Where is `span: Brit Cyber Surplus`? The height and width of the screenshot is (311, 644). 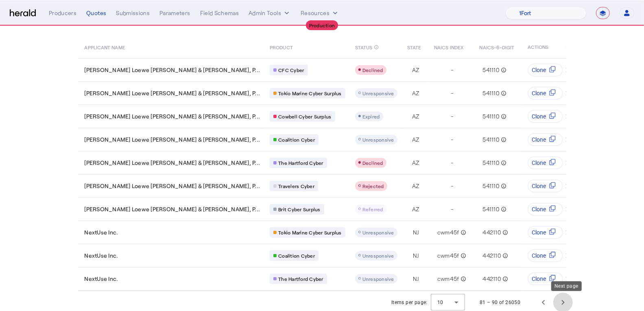 span: Brit Cyber Surplus is located at coordinates (300, 209).